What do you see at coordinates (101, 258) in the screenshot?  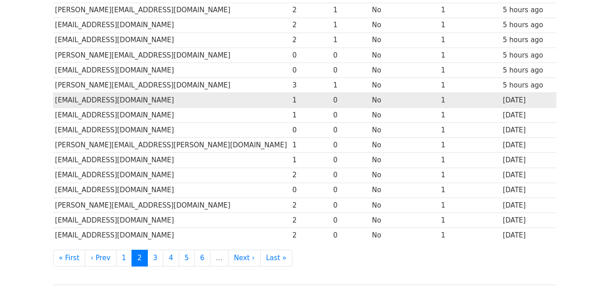 I see `a: ‹ Prev` at bounding box center [101, 258].